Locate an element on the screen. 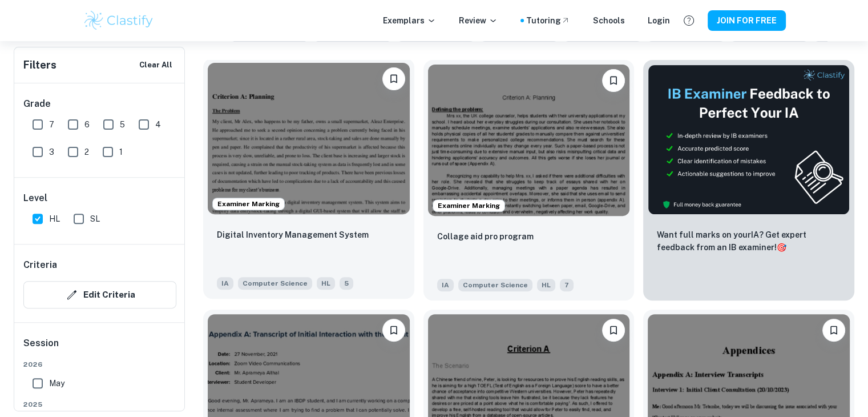 The height and width of the screenshot is (417, 868). div: Login is located at coordinates (658, 21).